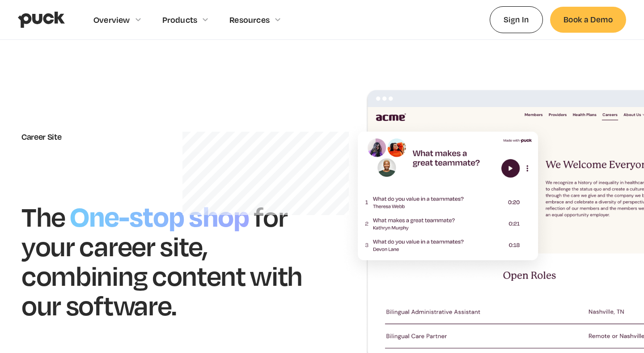 The height and width of the screenshot is (353, 644). What do you see at coordinates (588, 19) in the screenshot?
I see `a: Book a Demo` at bounding box center [588, 19].